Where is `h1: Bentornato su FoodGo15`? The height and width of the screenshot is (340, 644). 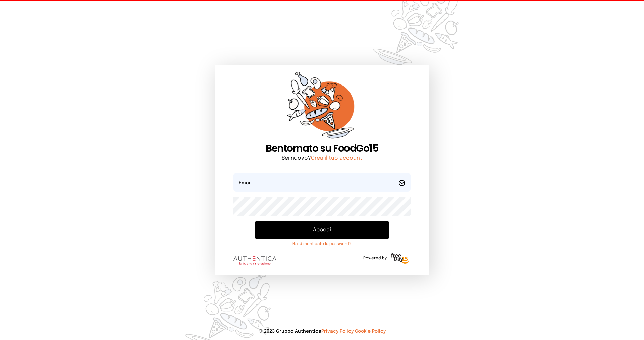 h1: Bentornato su FoodGo15 is located at coordinates (322, 148).